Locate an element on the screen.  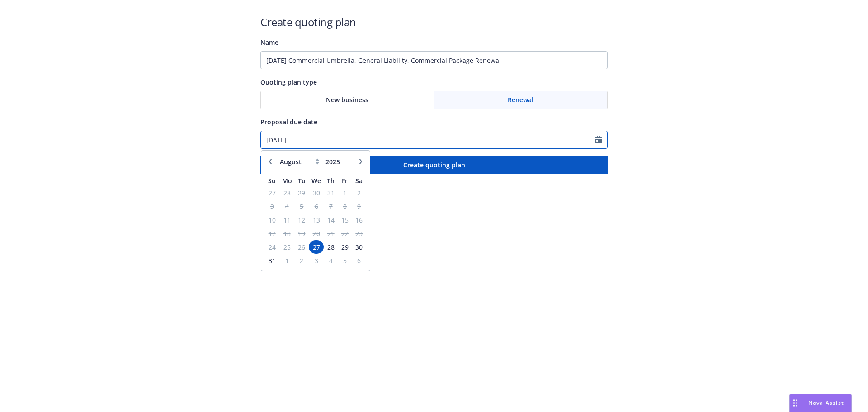
span: Mo is located at coordinates (287, 181).